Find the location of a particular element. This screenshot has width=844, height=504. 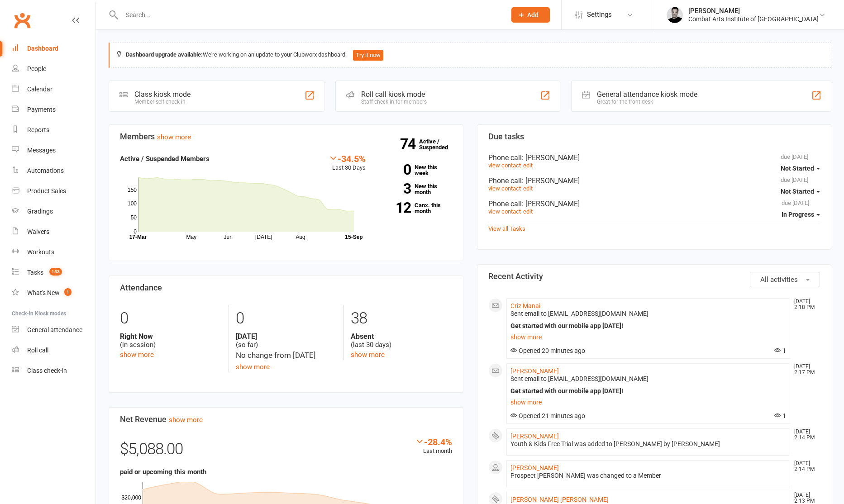

input: Search... is located at coordinates (309, 15).